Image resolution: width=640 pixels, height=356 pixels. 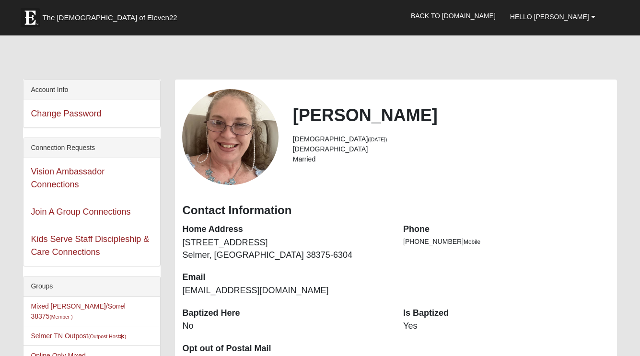 What do you see at coordinates (285, 313) in the screenshot?
I see `dt: Baptized Here` at bounding box center [285, 313].